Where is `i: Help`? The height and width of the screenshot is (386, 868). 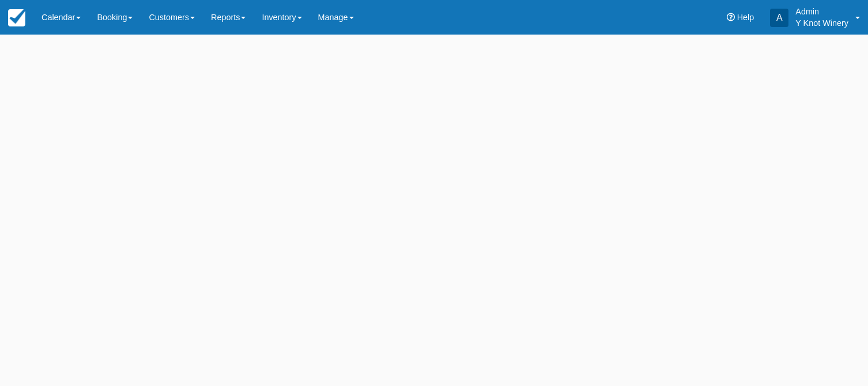 i: Help is located at coordinates (730, 17).